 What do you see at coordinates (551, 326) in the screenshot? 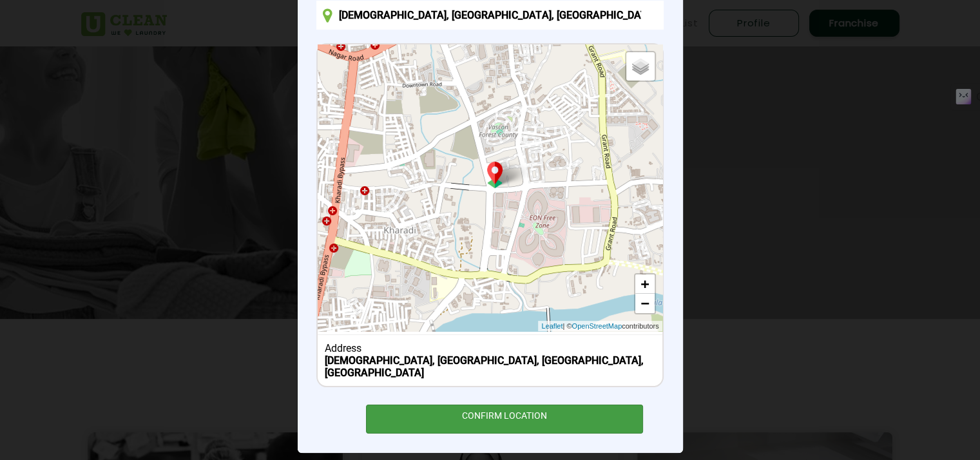
I see `a: Leaflet` at bounding box center [551, 326].